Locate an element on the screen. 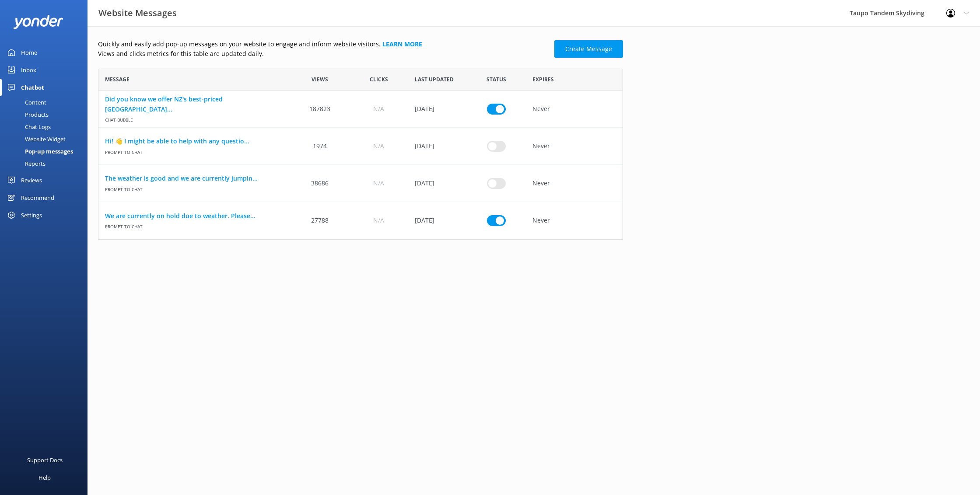  span: Message is located at coordinates (118, 79).